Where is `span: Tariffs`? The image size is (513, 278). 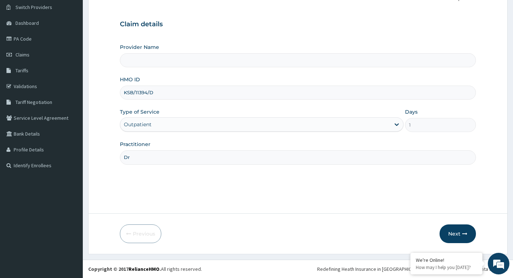 span: Tariffs is located at coordinates (22, 71).